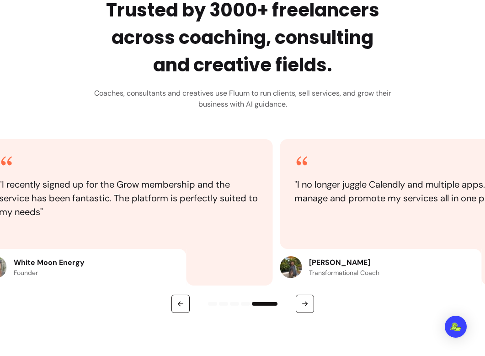 This screenshot has height=356, width=485. What do you see at coordinates (456, 326) in the screenshot?
I see `div: Open Intercom Messenger` at bounding box center [456, 326].